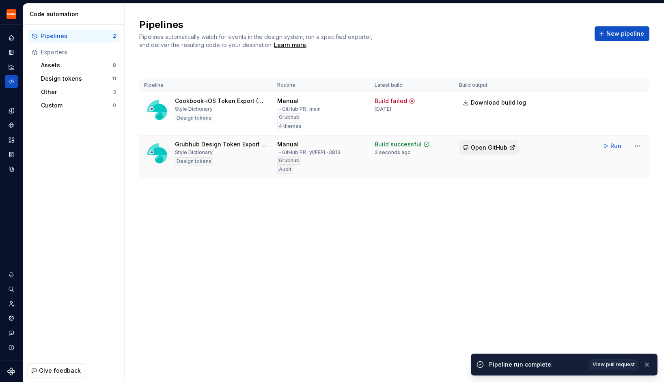 Image resolution: width=664 pixels, height=382 pixels. What do you see at coordinates (77, 106) in the screenshot?
I see `div: Custom` at bounding box center [77, 106].